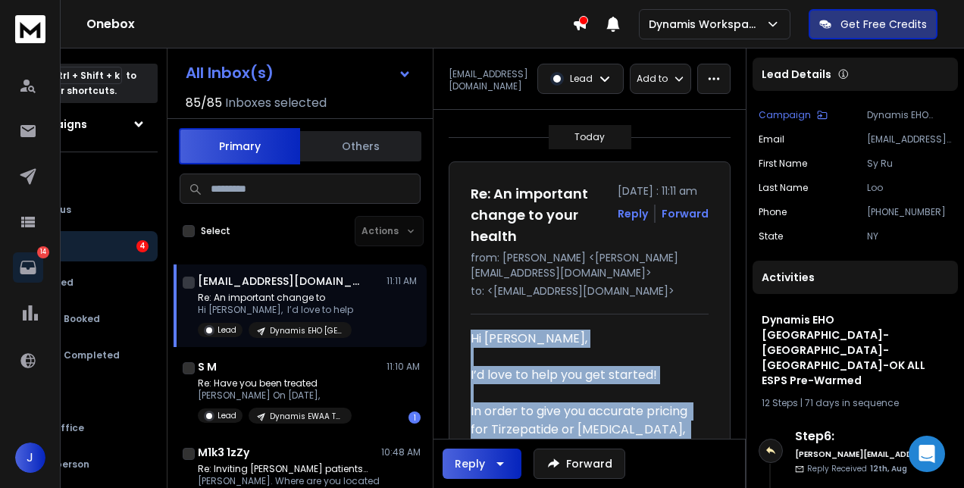 This screenshot has height=488, width=964. I want to click on p: Get Free Credits, so click(884, 24).